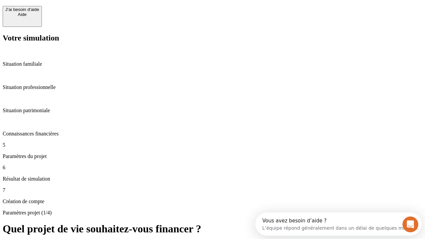 The height and width of the screenshot is (239, 425). What do you see at coordinates (213, 168) in the screenshot?
I see `p: 6` at bounding box center [213, 168].